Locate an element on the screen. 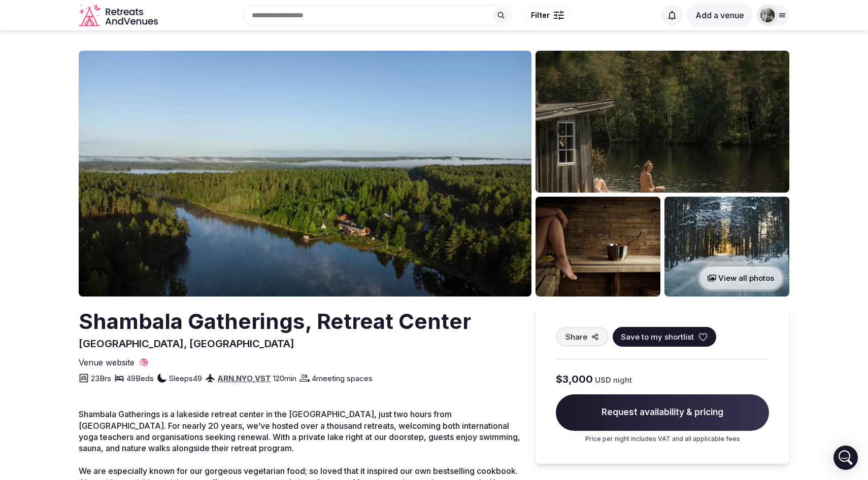 This screenshot has height=480, width=868. span: 120 min is located at coordinates (285, 378).